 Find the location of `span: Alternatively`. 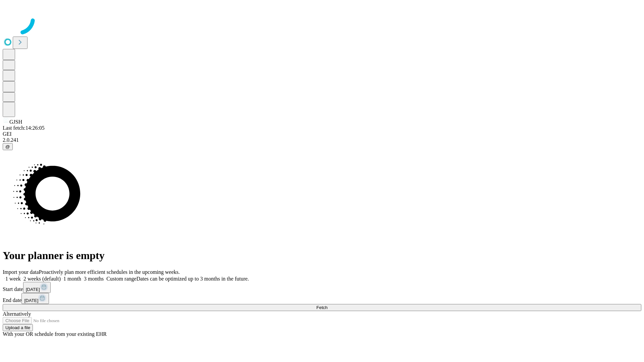

span: Alternatively is located at coordinates (17, 314).